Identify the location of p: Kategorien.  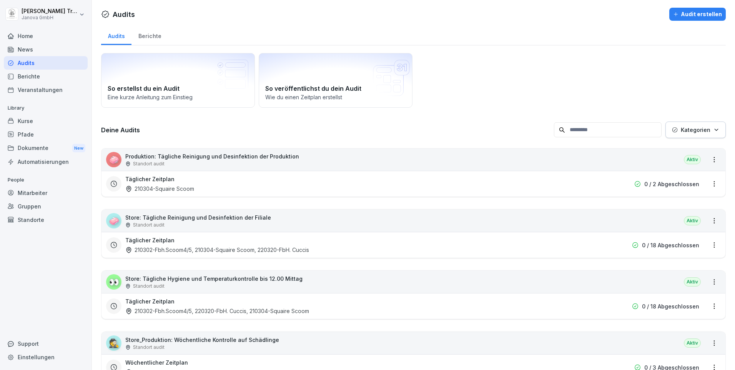
(696, 130).